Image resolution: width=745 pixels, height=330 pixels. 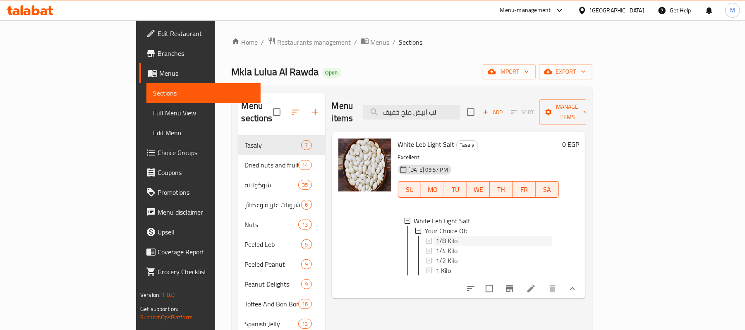 What do you see at coordinates (168, 295) in the screenshot?
I see `span: 1.0.0` at bounding box center [168, 295].